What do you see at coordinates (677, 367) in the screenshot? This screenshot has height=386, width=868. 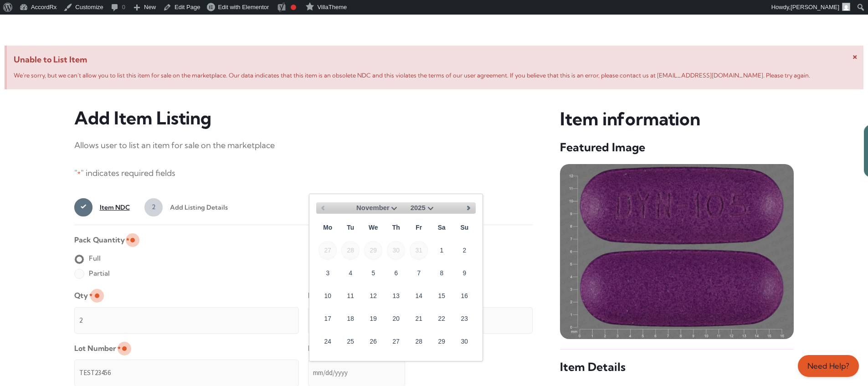 I see `h5: Item Details` at bounding box center [677, 367].